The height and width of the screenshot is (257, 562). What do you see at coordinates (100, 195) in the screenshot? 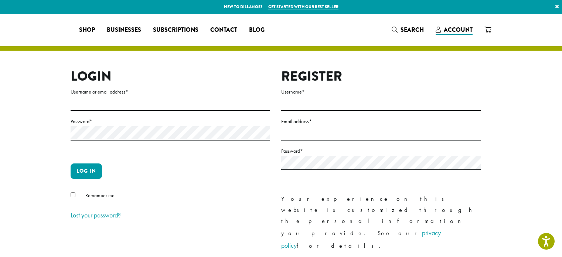
I see `span: Remember me` at bounding box center [100, 195].